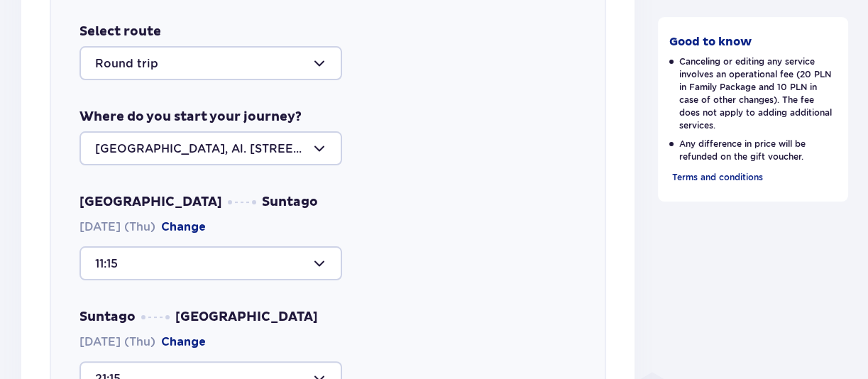 The width and height of the screenshot is (868, 379). I want to click on p: Canceling or editing any service involves an operational fee (20 PLN in Family Package and 10 PLN..., so click(753, 94).